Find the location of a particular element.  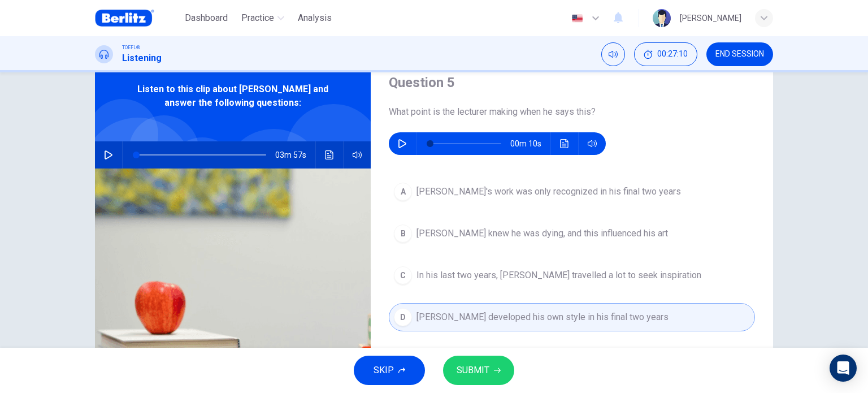

img: Profile picture is located at coordinates (662, 18).